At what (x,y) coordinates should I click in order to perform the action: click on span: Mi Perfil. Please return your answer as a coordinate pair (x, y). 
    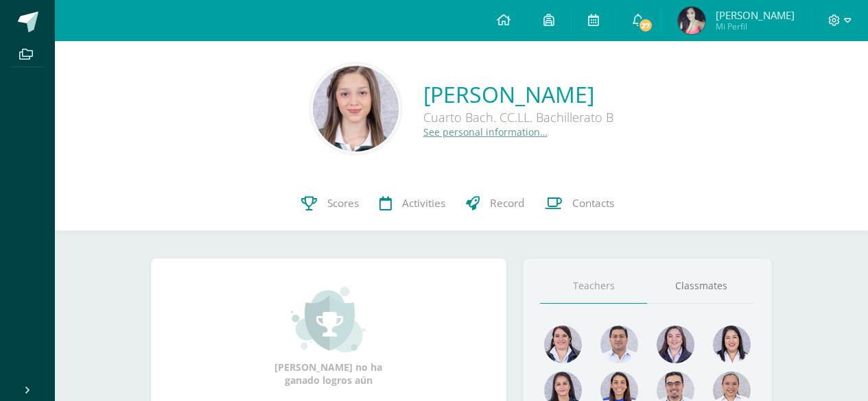
    Looking at the image, I should click on (755, 26).